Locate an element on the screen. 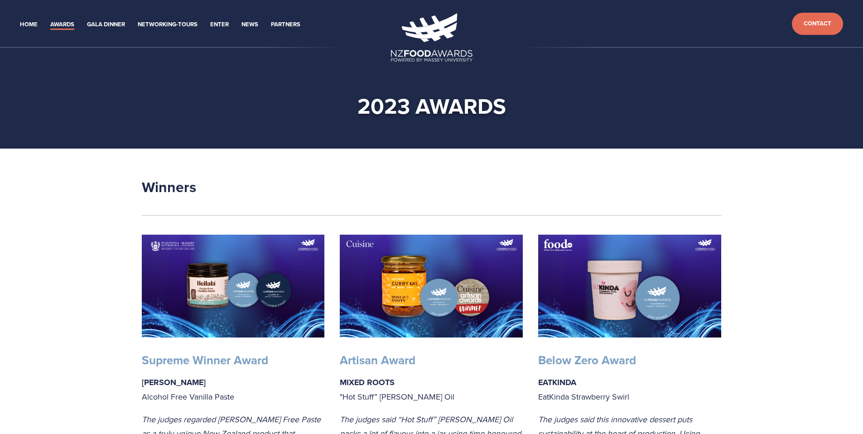 Image resolution: width=863 pixels, height=434 pixels. p: EatKinda Strawberry Swirl is located at coordinates (630, 390).